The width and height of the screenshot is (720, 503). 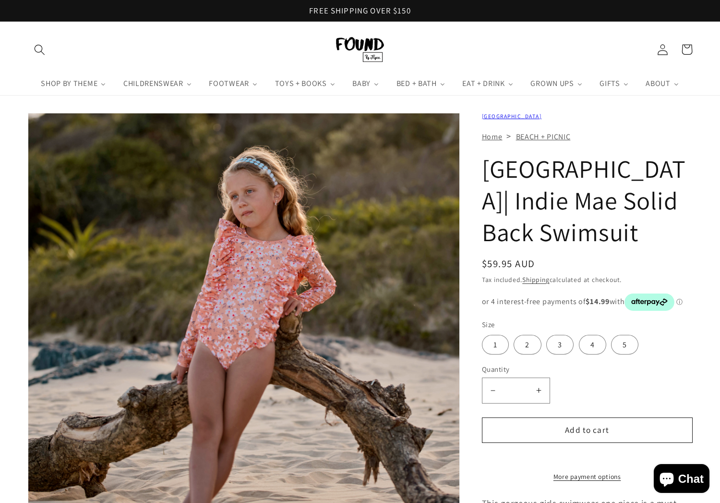 What do you see at coordinates (552, 84) in the screenshot?
I see `span: GROWN UPS` at bounding box center [552, 84].